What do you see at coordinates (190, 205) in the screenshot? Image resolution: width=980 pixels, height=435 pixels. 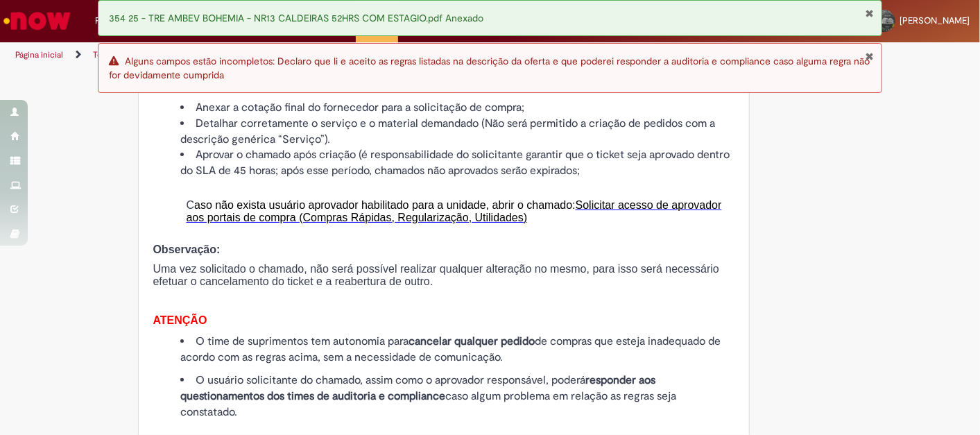 I see `span: C` at bounding box center [190, 205].